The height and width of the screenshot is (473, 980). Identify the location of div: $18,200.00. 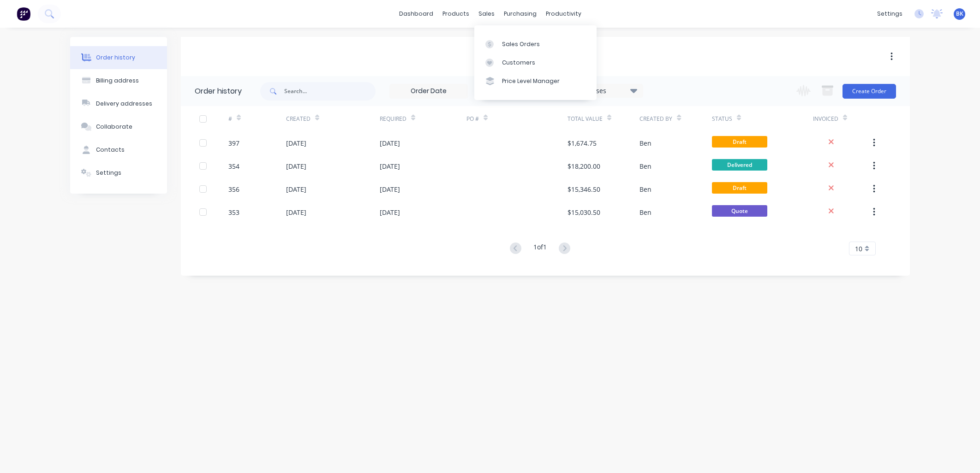
(584, 166).